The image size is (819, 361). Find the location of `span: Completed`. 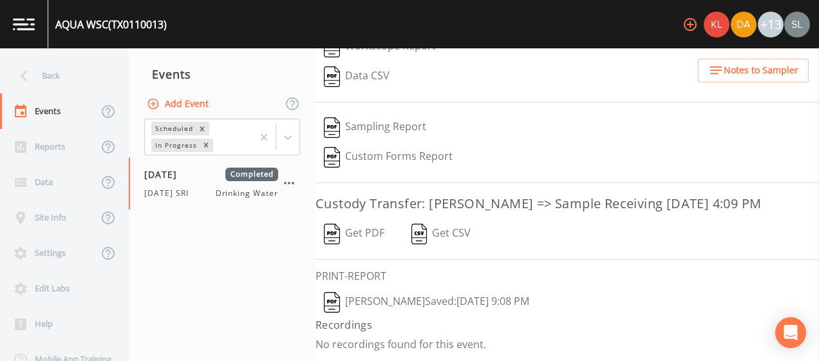

span: Completed is located at coordinates (252, 174).